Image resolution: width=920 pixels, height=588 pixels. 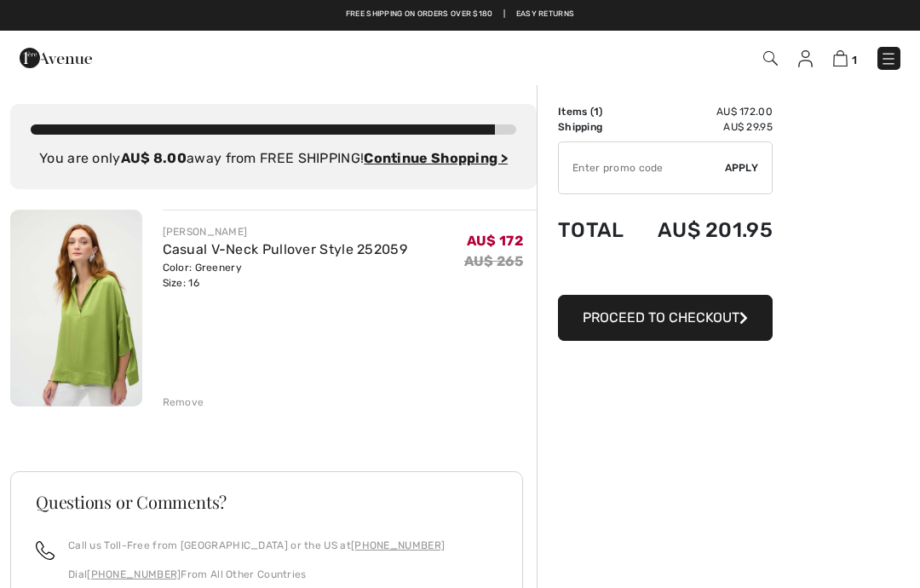 What do you see at coordinates (267, 502) in the screenshot?
I see `h3: Questions or Comments?` at bounding box center [267, 502].